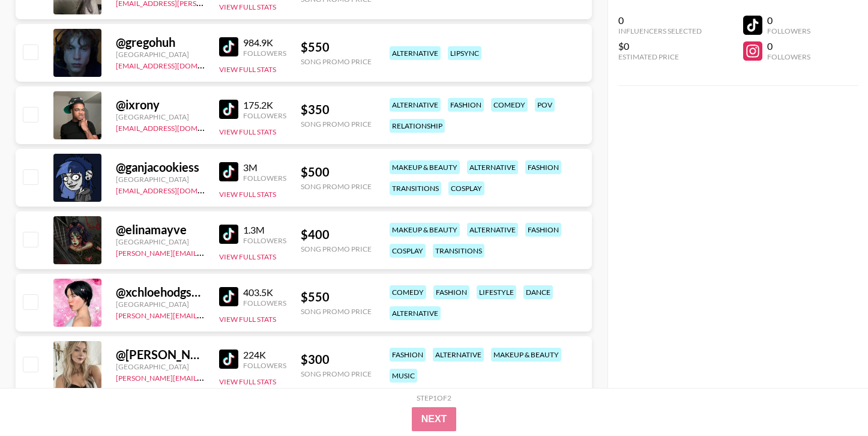 The image size is (868, 436). I want to click on div: 984.9K, so click(265, 43).